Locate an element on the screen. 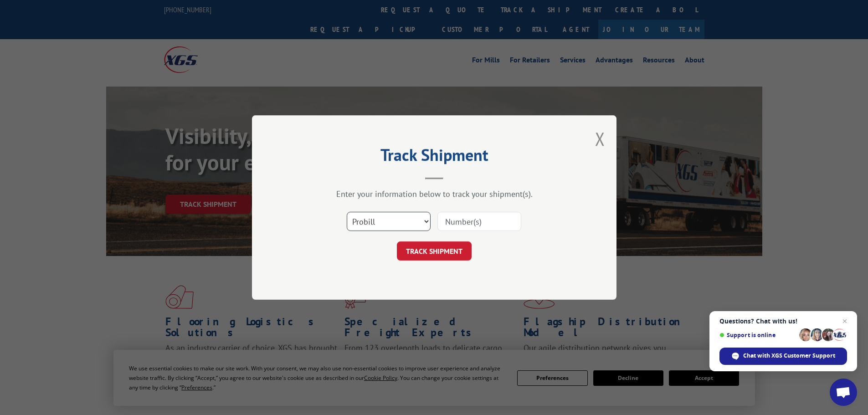  span: Questions? Chat with us! is located at coordinates (783, 321).